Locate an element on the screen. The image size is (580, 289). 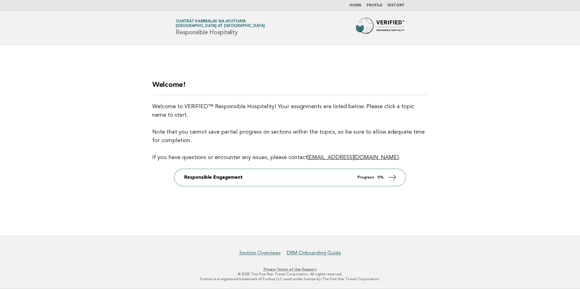
p: Welcome to VERIFIED™ Responsible Hospitality! Your assignments are listed below. Please click a t... is located at coordinates (290, 132).